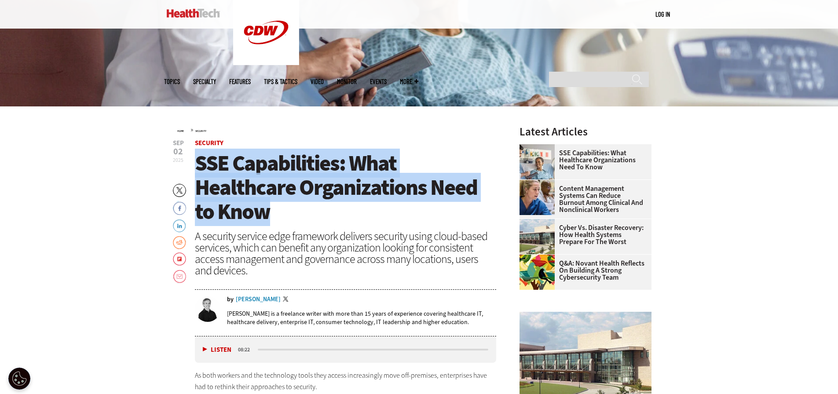  Describe the element at coordinates (409, 81) in the screenshot. I see `span: More` at that location.